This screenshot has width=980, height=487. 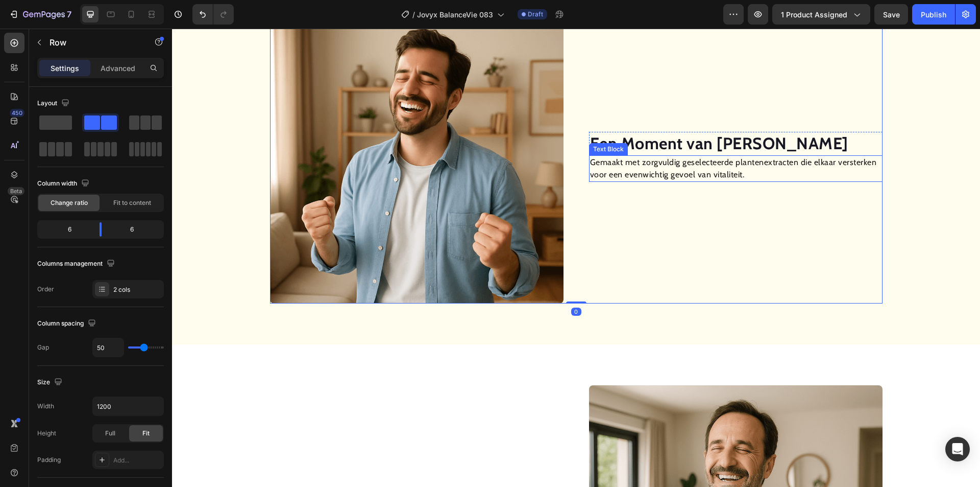 I want to click on div: Order, so click(x=45, y=289).